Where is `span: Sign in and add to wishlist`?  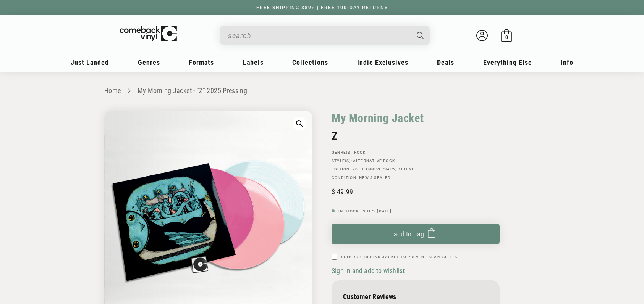
span: Sign in and add to wishlist is located at coordinates (368, 270).